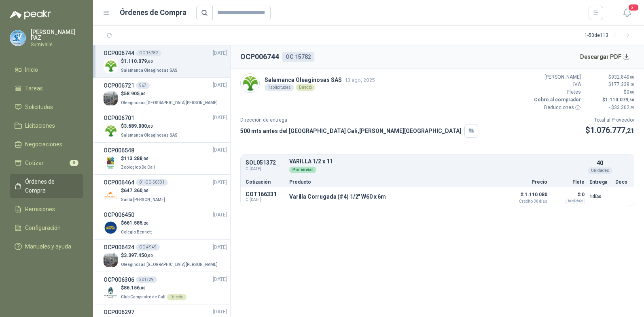  What do you see at coordinates (569, 182) in the screenshot?
I see `p: Flete` at bounding box center [569, 182].